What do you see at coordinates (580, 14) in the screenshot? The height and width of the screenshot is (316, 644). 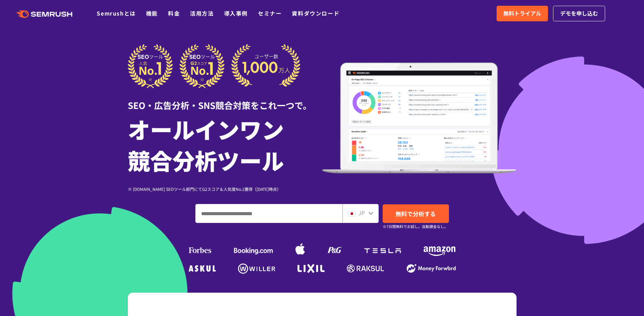 I see `a: デモを申し込む` at bounding box center [580, 14].